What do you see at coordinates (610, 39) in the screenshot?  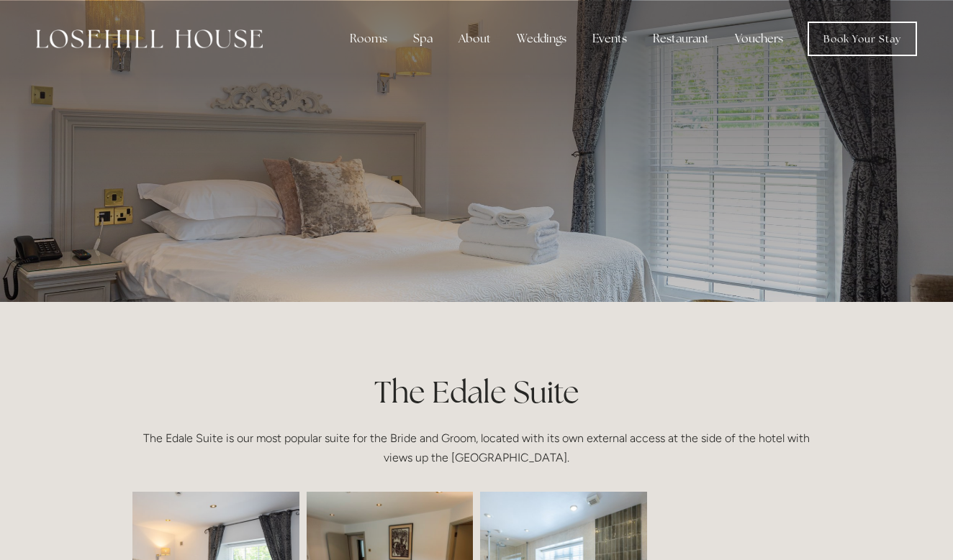 I see `div: Events` at bounding box center [610, 39].